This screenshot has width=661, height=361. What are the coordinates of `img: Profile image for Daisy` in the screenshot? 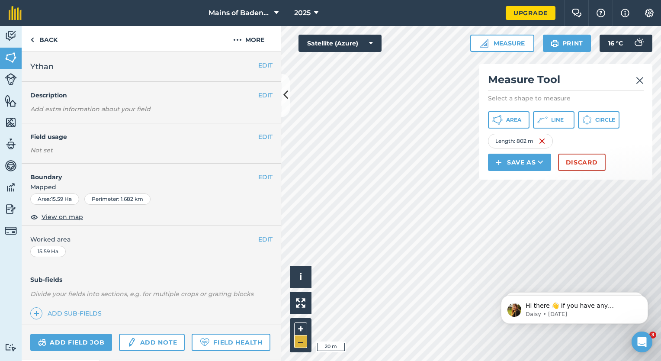 It's located at (26, 33).